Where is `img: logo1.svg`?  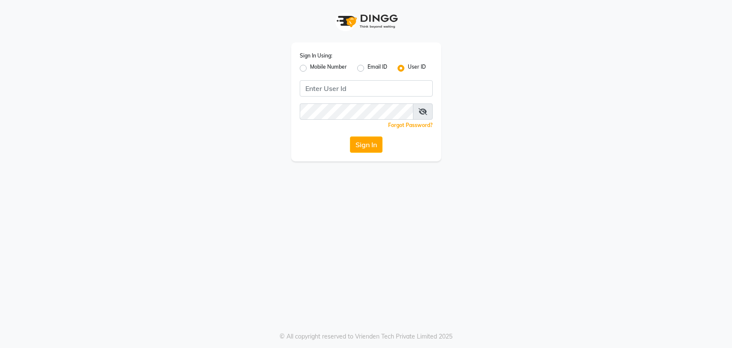 img: logo1.svg is located at coordinates (366, 21).